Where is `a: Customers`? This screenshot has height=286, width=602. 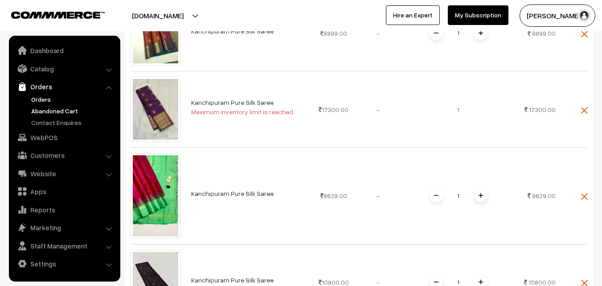 a: Customers is located at coordinates (64, 155).